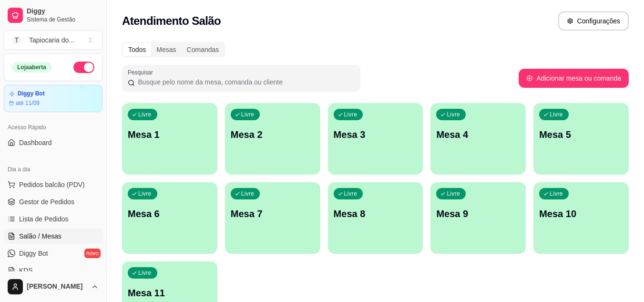 The width and height of the screenshot is (644, 302). What do you see at coordinates (478, 138) in the screenshot?
I see `button: LivreMesa 4` at bounding box center [478, 138].